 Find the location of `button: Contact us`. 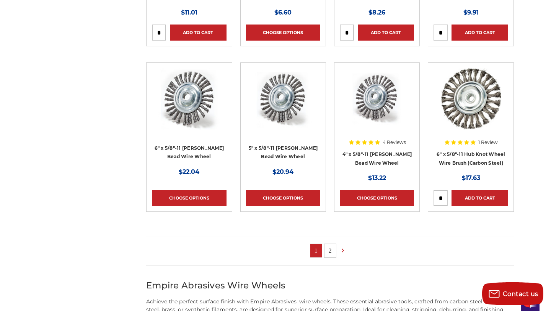

button: Contact us is located at coordinates (513, 293).